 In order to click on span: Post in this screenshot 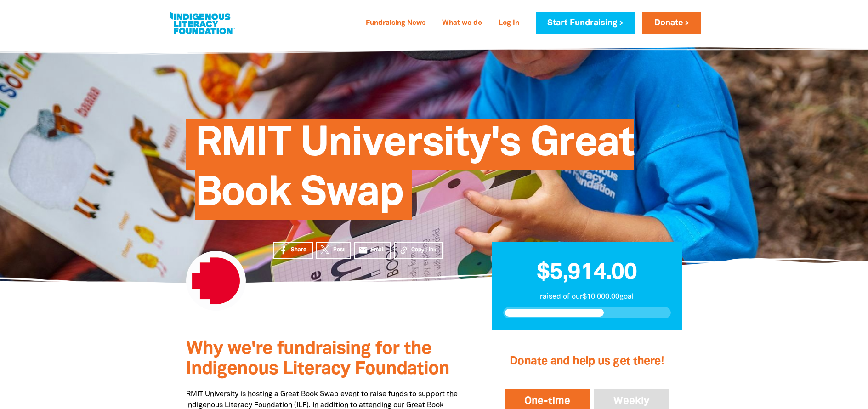, I will do `click(338, 250)`.